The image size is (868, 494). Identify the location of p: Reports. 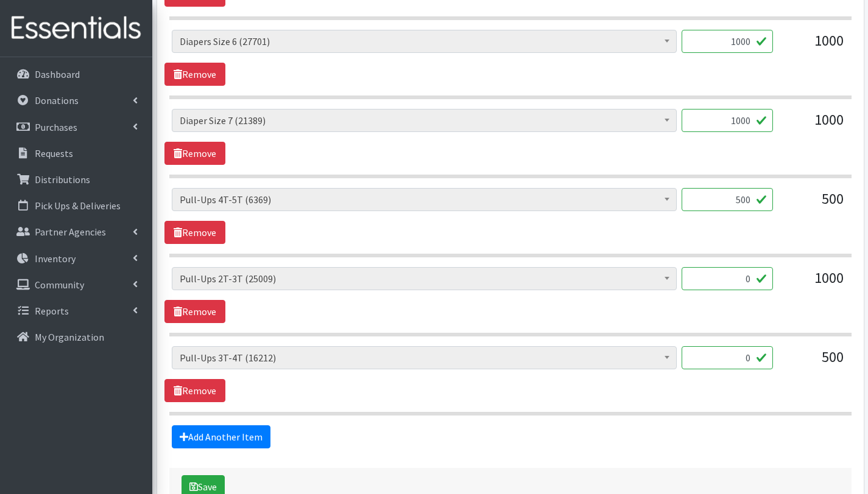
(51, 311).